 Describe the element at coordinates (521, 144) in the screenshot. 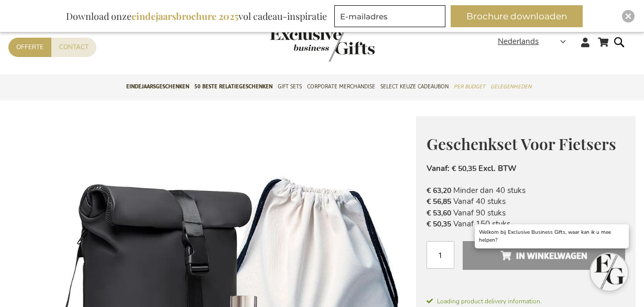

I see `span: Geschenkset Voor Fietsers` at that location.